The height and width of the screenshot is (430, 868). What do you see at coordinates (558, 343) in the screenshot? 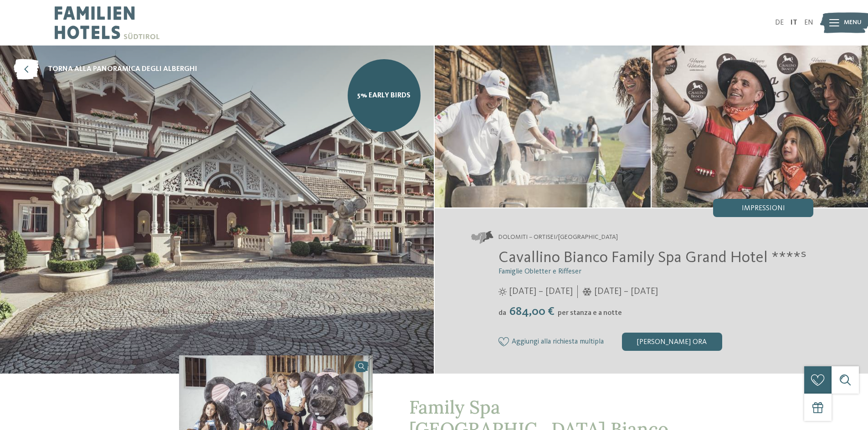
I see `span: Aggiungi alla richiesta multipla` at bounding box center [558, 343].